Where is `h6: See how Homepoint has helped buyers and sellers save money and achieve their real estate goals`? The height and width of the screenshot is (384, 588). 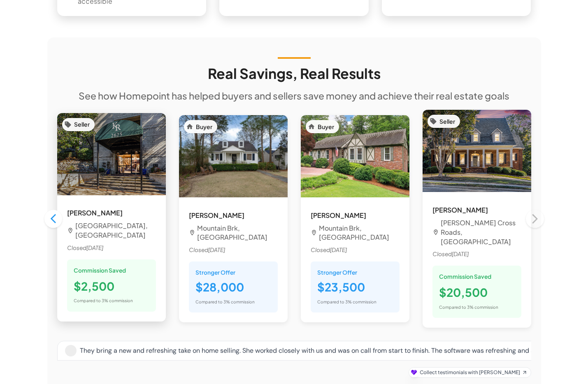 h6: See how Homepoint has helped buyers and sellers save money and achieve their real estate goals is located at coordinates (294, 96).